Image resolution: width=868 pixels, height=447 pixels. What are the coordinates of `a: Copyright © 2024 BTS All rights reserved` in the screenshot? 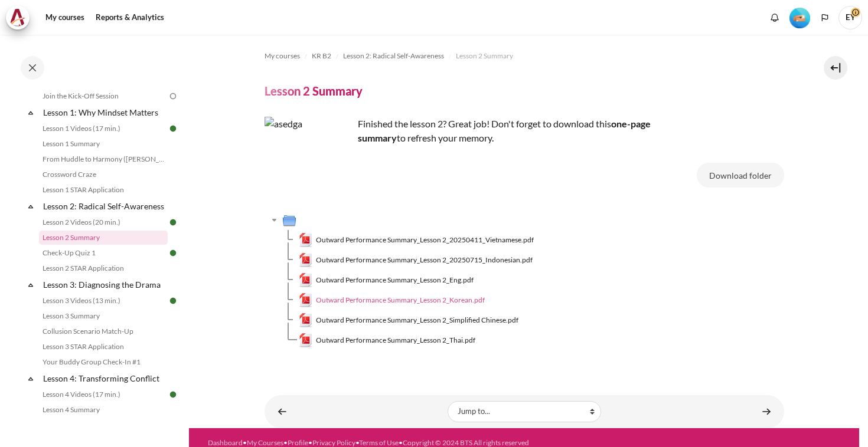 It's located at (466, 442).